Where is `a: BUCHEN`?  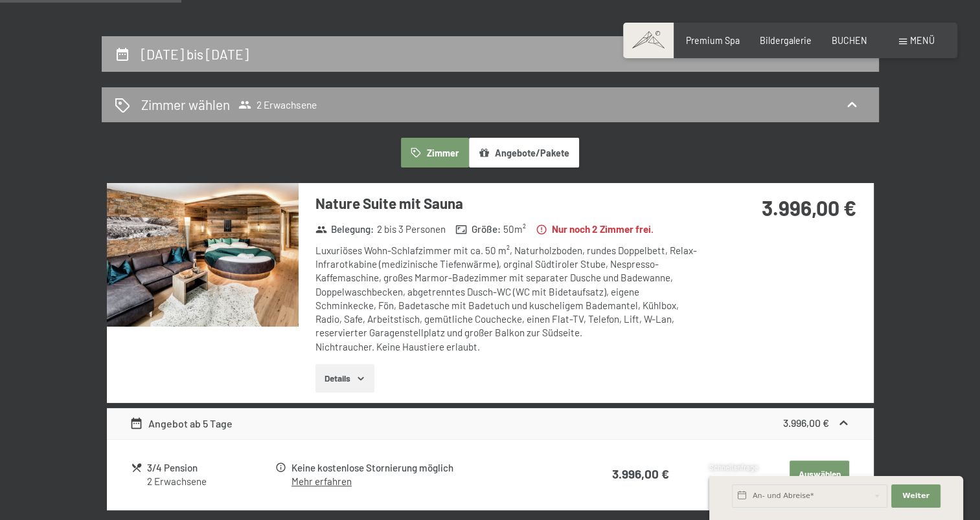 a: BUCHEN is located at coordinates (849, 40).